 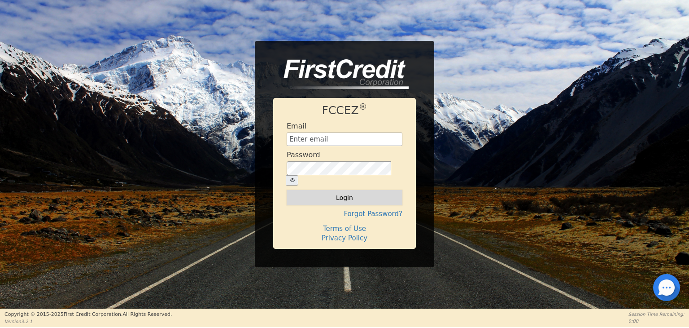 What do you see at coordinates (657, 314) in the screenshot?
I see `p: Session Time Remaining:` at bounding box center [657, 314].